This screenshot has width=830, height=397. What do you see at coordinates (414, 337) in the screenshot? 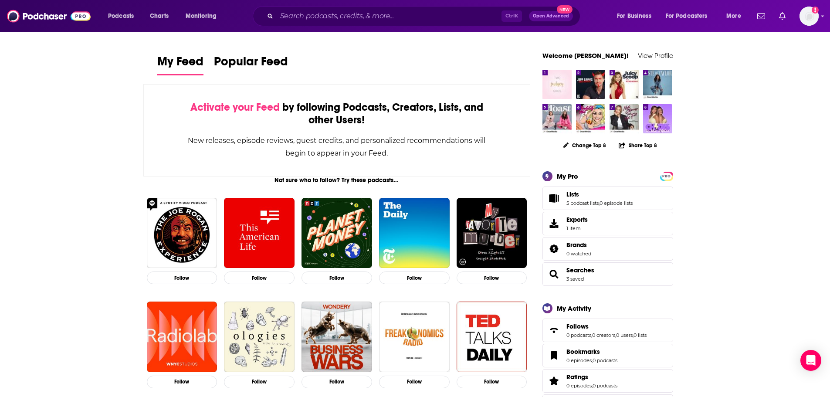
I see `a: Freakonomics Radio` at bounding box center [414, 337].